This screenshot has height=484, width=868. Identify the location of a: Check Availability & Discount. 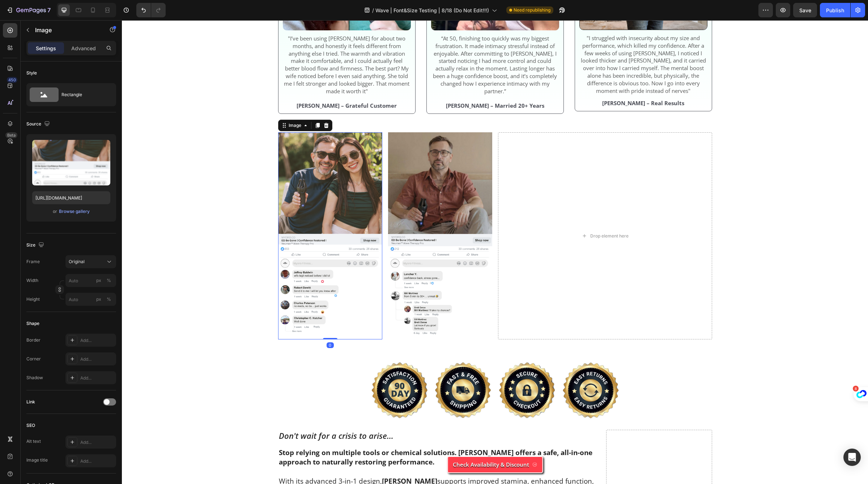
(373, 444).